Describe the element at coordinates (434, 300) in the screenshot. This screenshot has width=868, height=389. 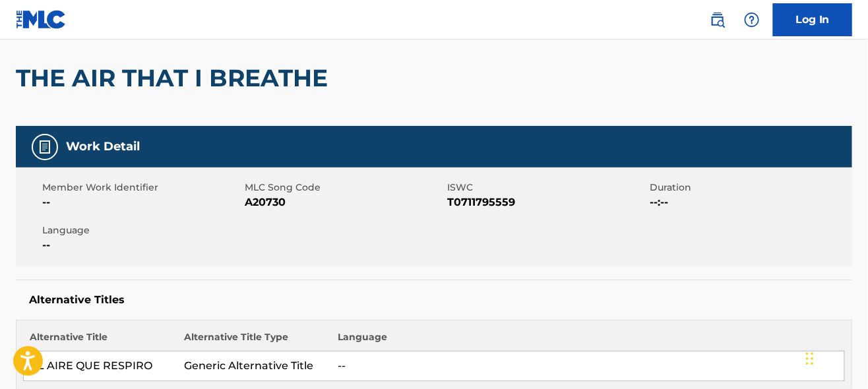
I see `h5: Alternative Titles` at that location.